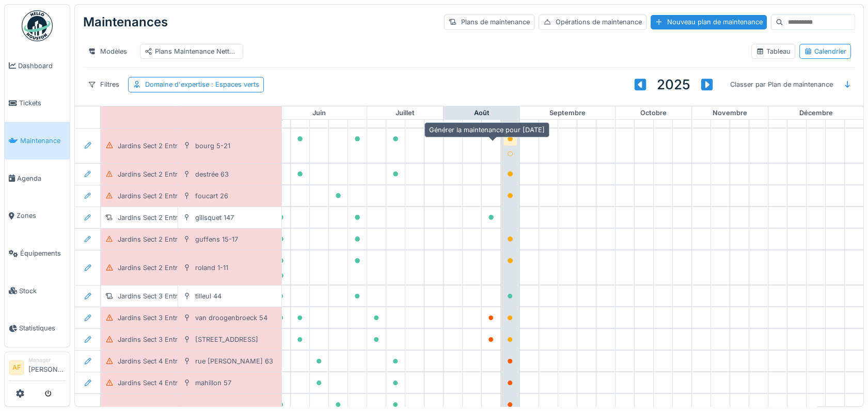 The width and height of the screenshot is (868, 411). Describe the element at coordinates (43, 254) in the screenshot. I see `span: Équipements` at that location.